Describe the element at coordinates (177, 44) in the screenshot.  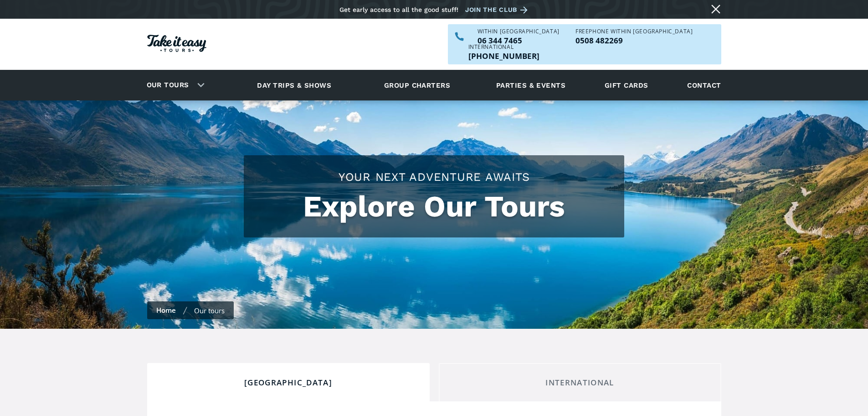
I see `img: Take it easy Tours logo` at that location.